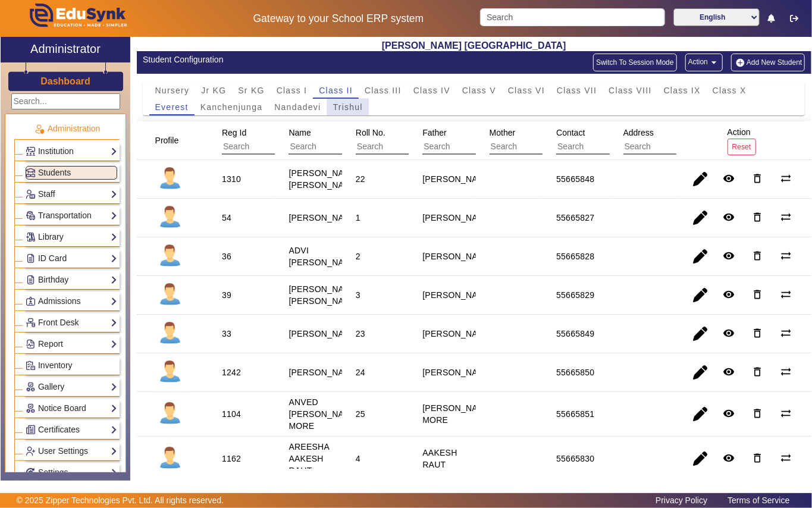  Describe the element at coordinates (358, 459) in the screenshot. I see `div: 4` at that location.